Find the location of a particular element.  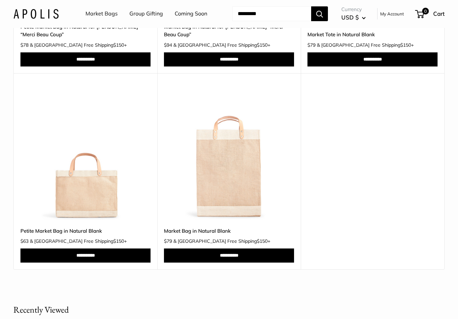

h2: Recently Viewed is located at coordinates (41, 310).